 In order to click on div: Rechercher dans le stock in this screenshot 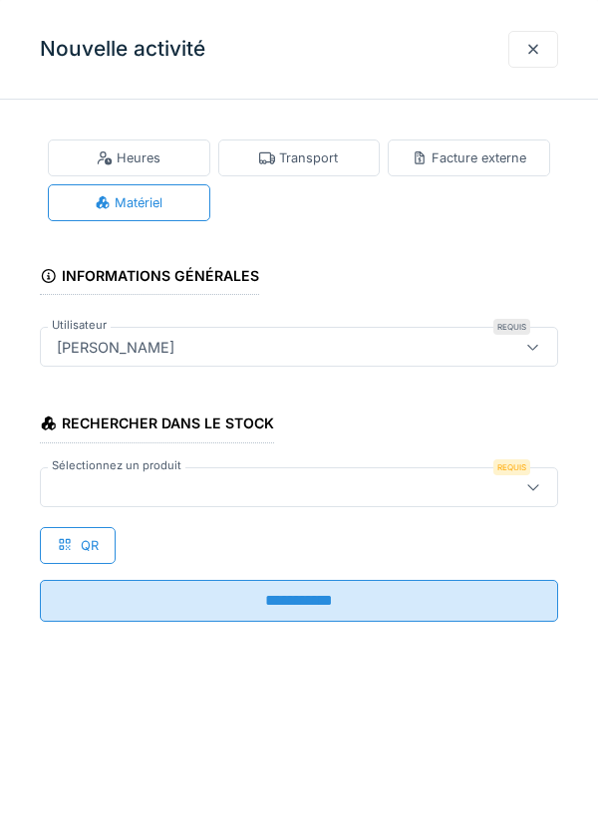, I will do `click(156, 425)`.